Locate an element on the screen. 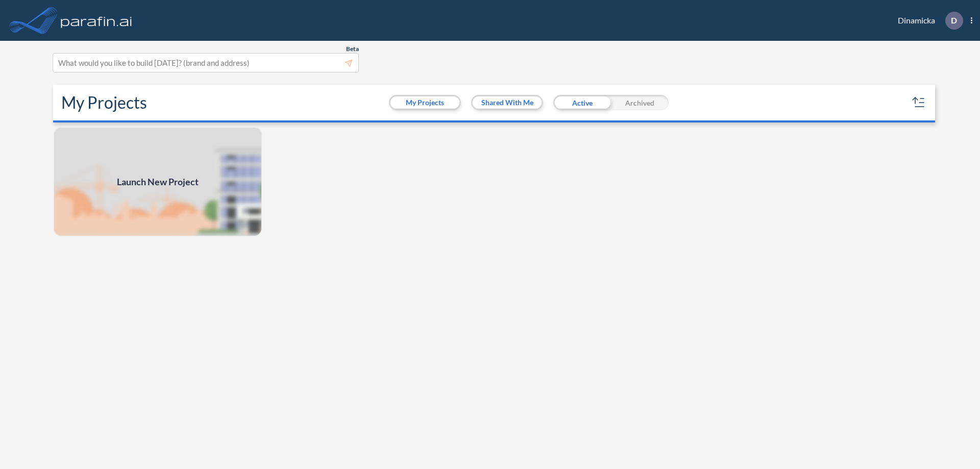 The height and width of the screenshot is (469, 980). a: Launch New Project is located at coordinates (158, 182).